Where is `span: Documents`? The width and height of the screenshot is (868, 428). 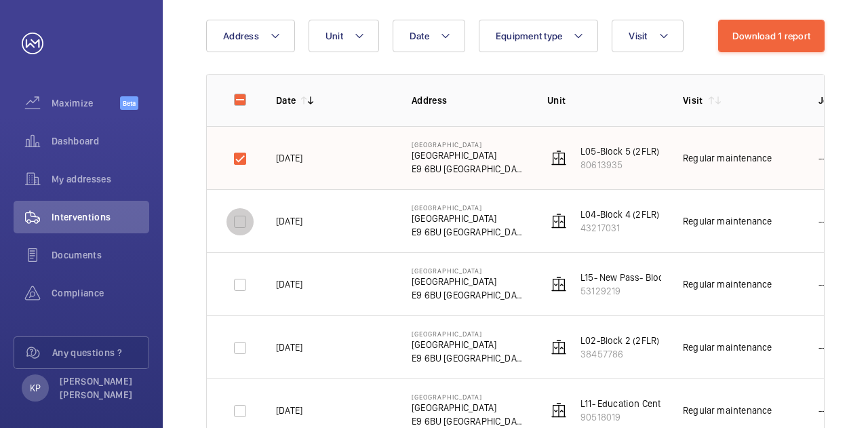
span: Documents is located at coordinates (101, 255).